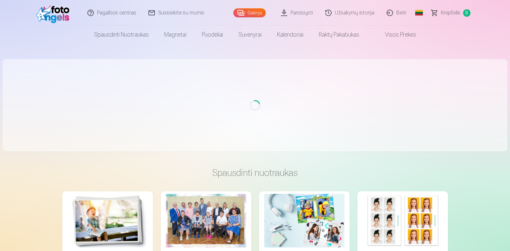  Describe the element at coordinates (108, 221) in the screenshot. I see `img: Aukštos kokybės spausdintos nuotraukos` at that location.